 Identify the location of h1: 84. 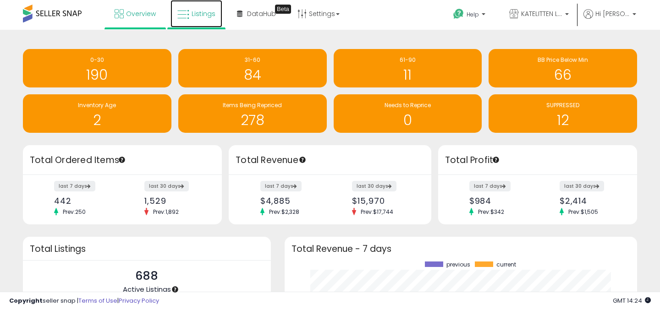
(252, 75).